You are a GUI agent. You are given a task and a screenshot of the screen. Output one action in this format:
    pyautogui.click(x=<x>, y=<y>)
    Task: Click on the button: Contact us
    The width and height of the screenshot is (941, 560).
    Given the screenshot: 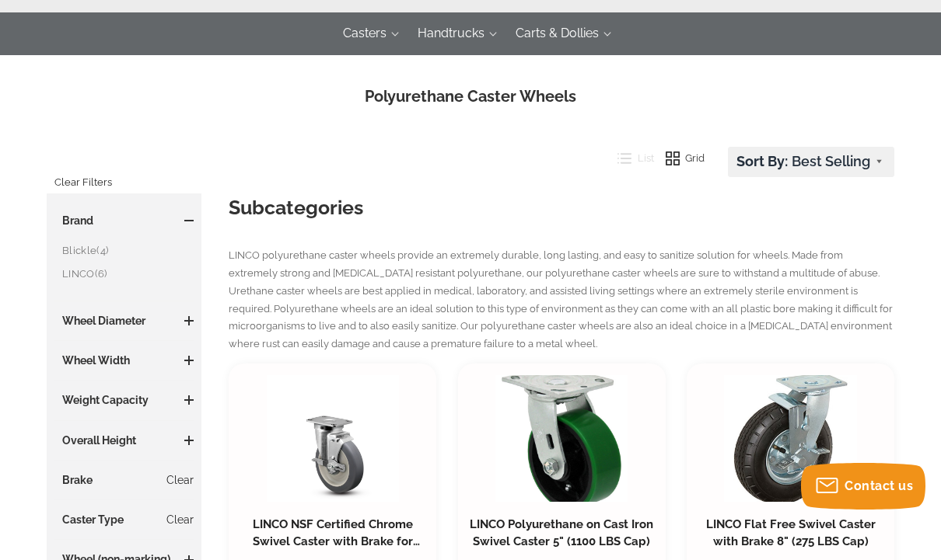 What is the action you would take?
    pyautogui.click(x=863, y=487)
    